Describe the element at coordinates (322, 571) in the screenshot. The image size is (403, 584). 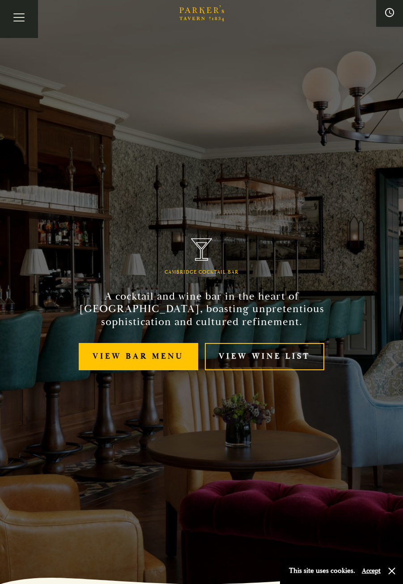
I see `p: This site uses cookies.` at that location.